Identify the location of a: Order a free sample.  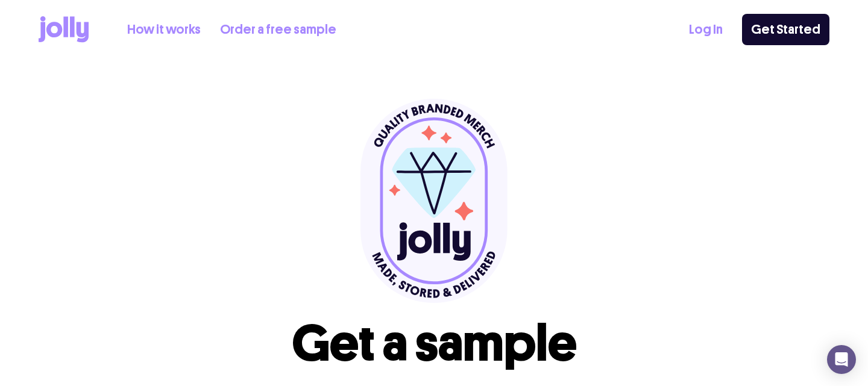
(278, 30).